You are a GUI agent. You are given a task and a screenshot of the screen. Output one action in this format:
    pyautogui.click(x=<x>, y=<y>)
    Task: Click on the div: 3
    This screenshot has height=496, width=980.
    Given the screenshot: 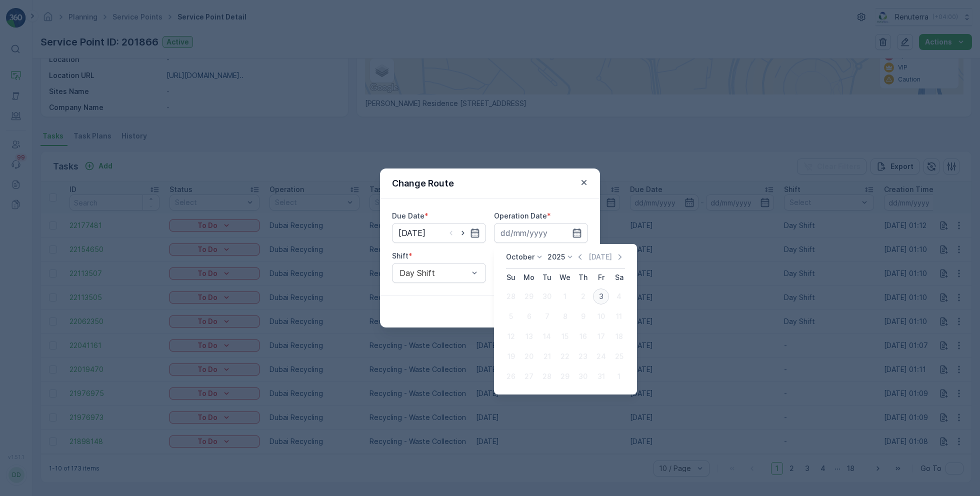 What is the action you would take?
    pyautogui.click(x=602, y=296)
    